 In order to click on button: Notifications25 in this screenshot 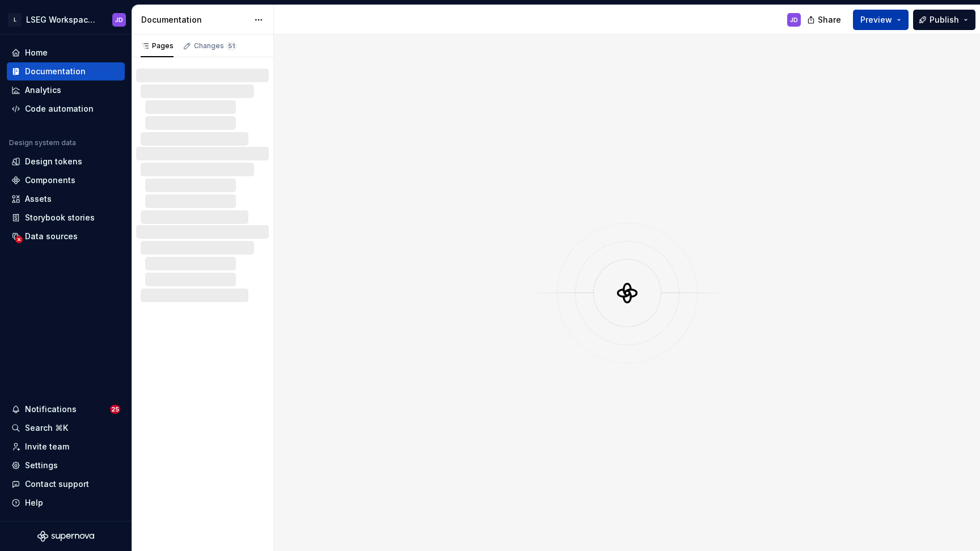, I will do `click(66, 409)`.